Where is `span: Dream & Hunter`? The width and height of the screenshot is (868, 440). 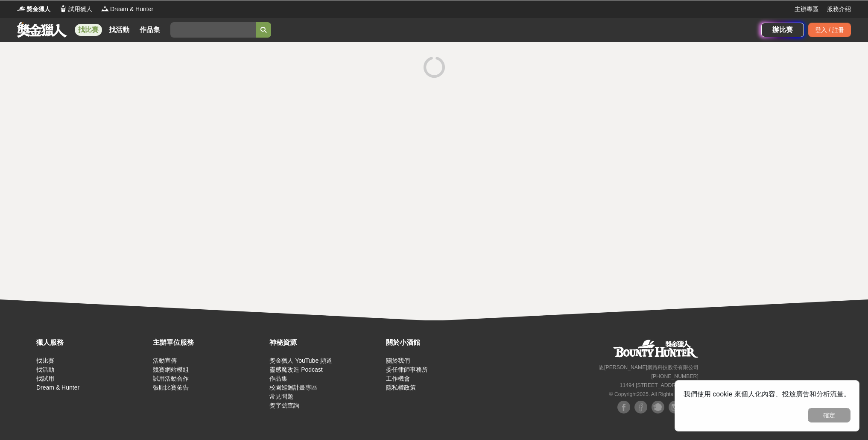
span: Dream & Hunter is located at coordinates (132, 9).